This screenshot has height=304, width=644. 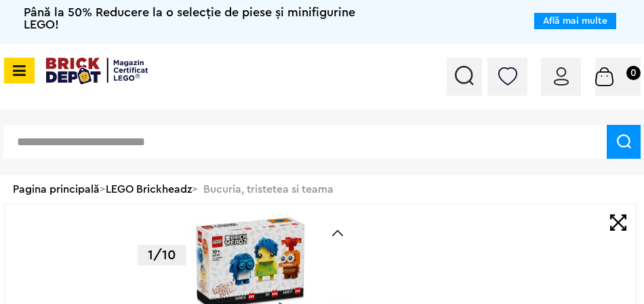 What do you see at coordinates (149, 189) in the screenshot?
I see `a: LEGO Brickheadz` at bounding box center [149, 189].